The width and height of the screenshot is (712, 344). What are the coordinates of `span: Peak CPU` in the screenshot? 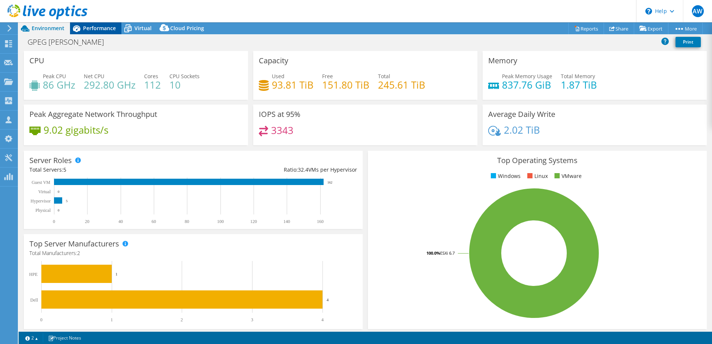 It's located at (54, 76).